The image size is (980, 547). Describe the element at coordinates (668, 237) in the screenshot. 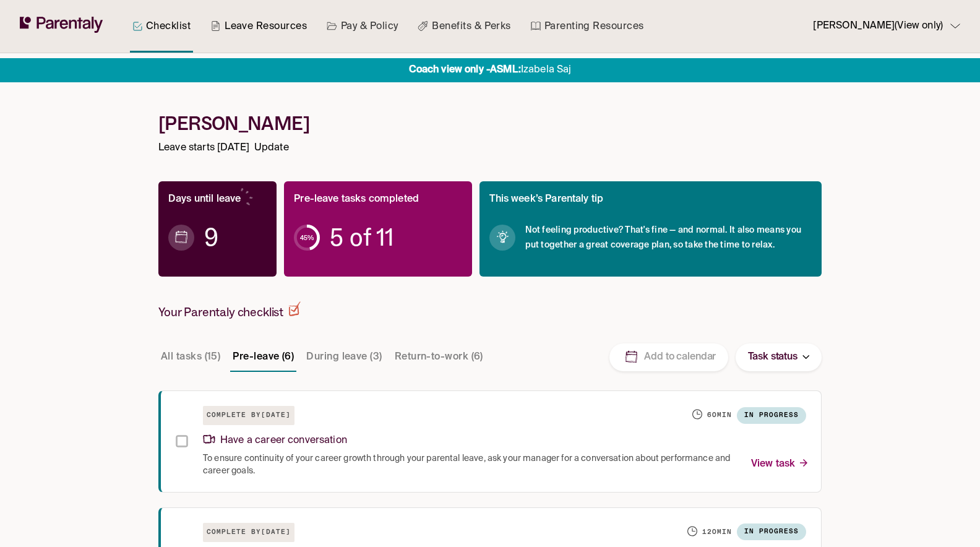

I see `span: Not feeling productive? That's fine — and normal. It also means you put together a great coverage...` at that location.